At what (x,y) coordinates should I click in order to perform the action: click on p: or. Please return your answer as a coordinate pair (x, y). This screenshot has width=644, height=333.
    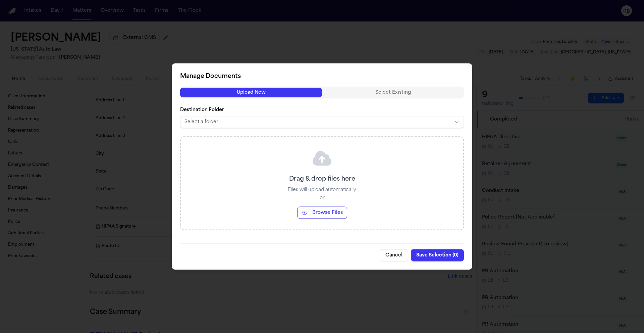
    Looking at the image, I should click on (322, 198).